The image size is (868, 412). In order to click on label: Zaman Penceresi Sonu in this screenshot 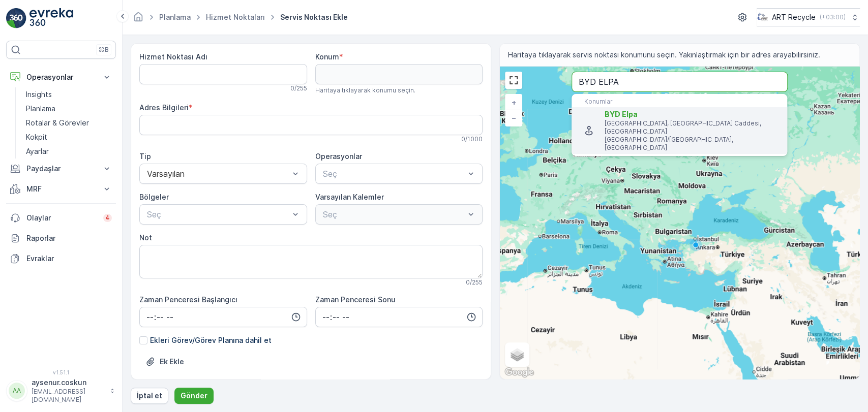, I will do `click(356, 299)`.